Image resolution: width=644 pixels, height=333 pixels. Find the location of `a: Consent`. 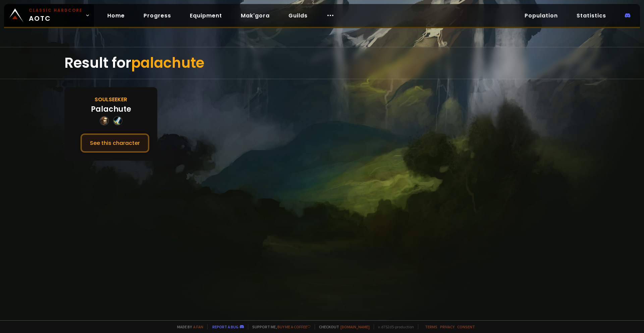

a: Consent is located at coordinates (466, 327).